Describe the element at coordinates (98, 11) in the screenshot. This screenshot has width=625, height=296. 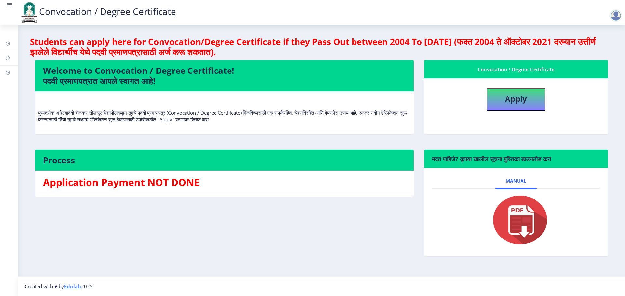
I see `a: Convocation / Degree Certificate` at that location.